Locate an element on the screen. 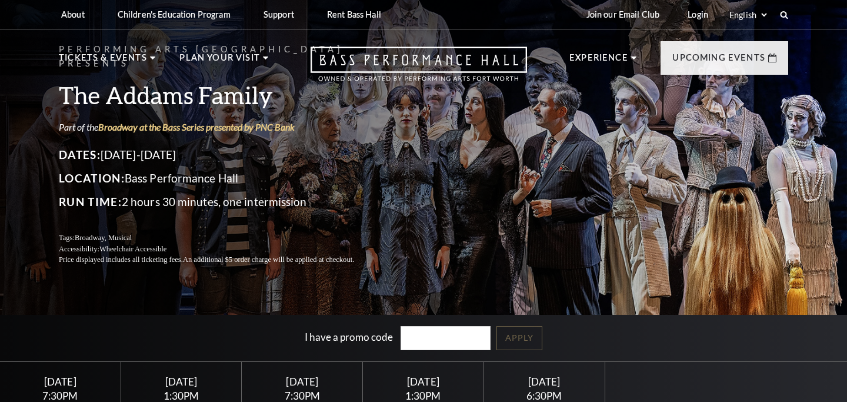  span: Dates: is located at coordinates (79, 154).